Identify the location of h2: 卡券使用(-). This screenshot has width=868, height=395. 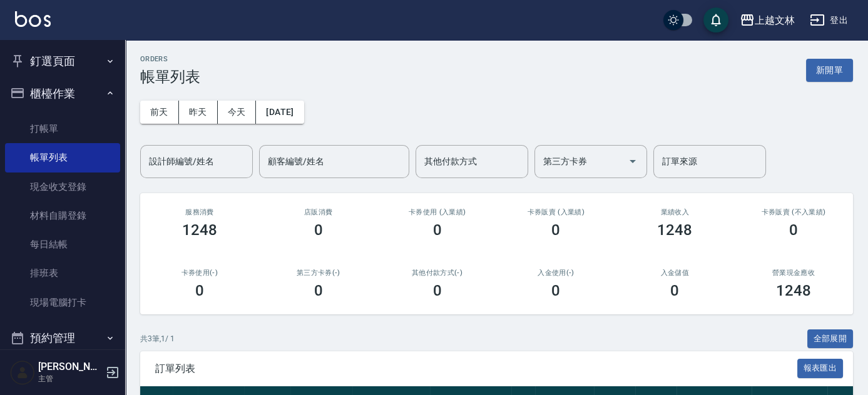
(199, 273).